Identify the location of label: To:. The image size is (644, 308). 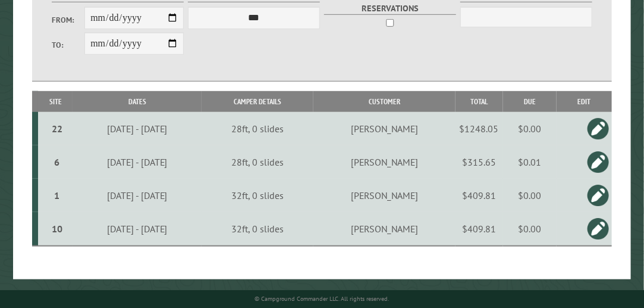
(68, 44).